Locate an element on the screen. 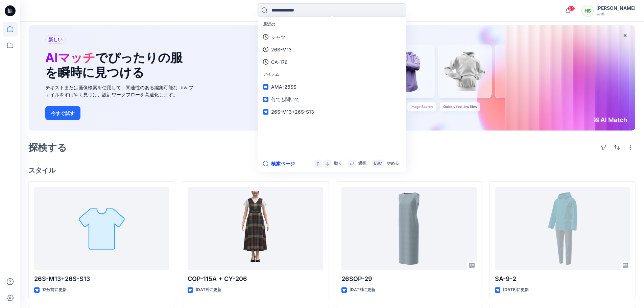 The image size is (644, 308). font: HS is located at coordinates (588, 11).